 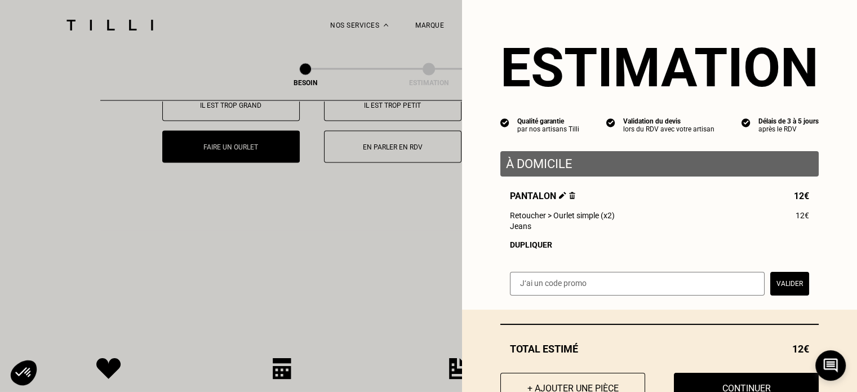 What do you see at coordinates (543, 196) in the screenshot?
I see `span: Pantalon` at bounding box center [543, 196].